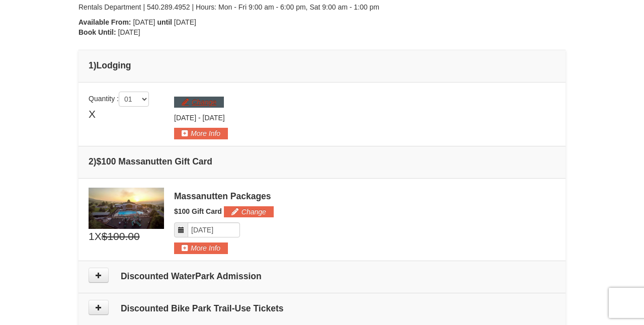 Image resolution: width=644 pixels, height=325 pixels. What do you see at coordinates (365, 196) in the screenshot?
I see `div: Massanutten Packages` at bounding box center [365, 196].